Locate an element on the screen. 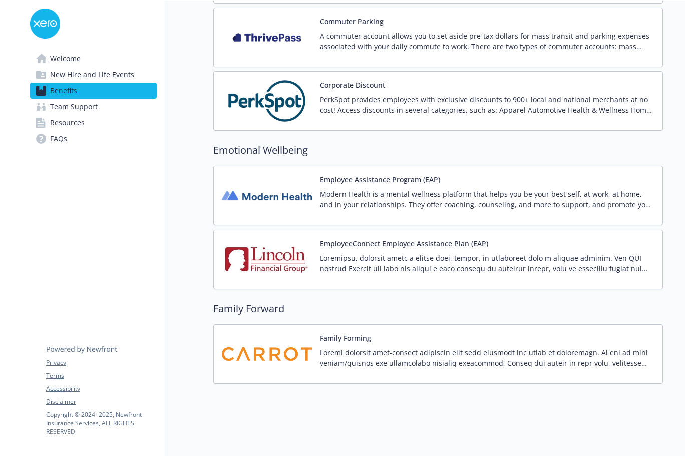 The width and height of the screenshot is (685, 456). span: New Hire and Life Events is located at coordinates (92, 75).